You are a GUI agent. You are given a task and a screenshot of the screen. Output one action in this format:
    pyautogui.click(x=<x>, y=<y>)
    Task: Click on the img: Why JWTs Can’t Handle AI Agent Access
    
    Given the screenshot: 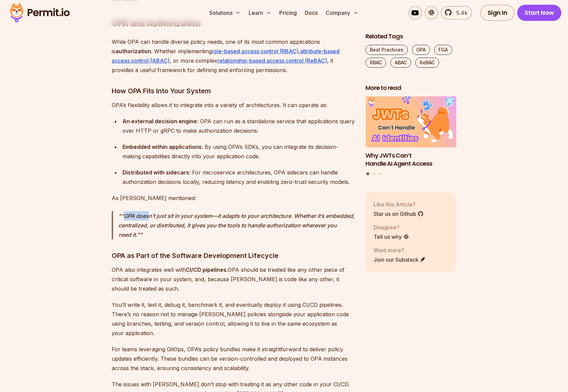 What is the action you would take?
    pyautogui.click(x=411, y=122)
    